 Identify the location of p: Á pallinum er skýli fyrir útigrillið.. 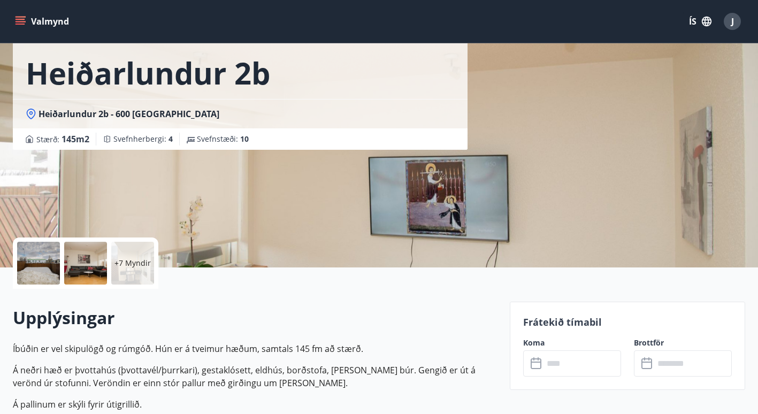
(255, 404).